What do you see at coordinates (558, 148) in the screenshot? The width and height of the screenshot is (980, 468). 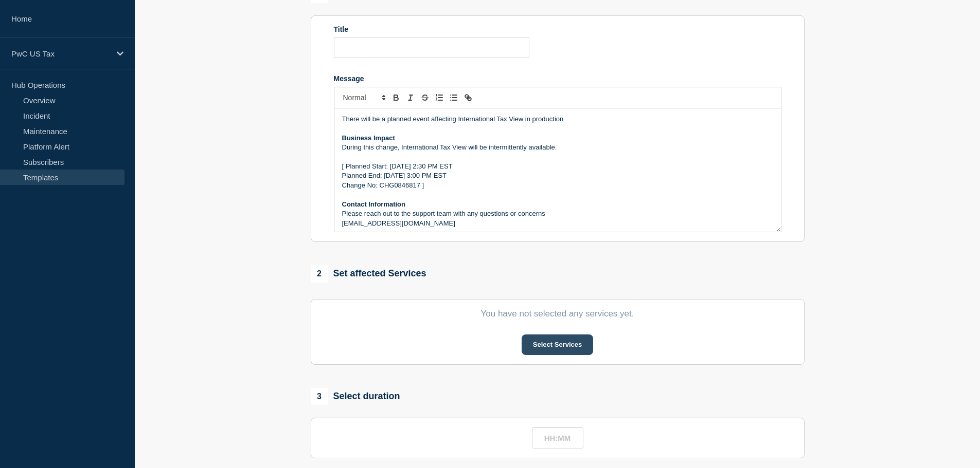 I see `p: During this change, International Tax View will be intermittently available.` at bounding box center [558, 148].